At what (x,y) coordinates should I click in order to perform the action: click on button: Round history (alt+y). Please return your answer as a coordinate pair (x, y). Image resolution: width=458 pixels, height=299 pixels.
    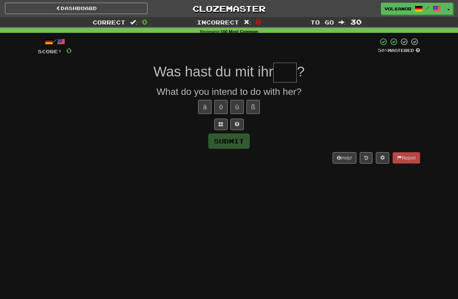
    Looking at the image, I should click on (366, 158).